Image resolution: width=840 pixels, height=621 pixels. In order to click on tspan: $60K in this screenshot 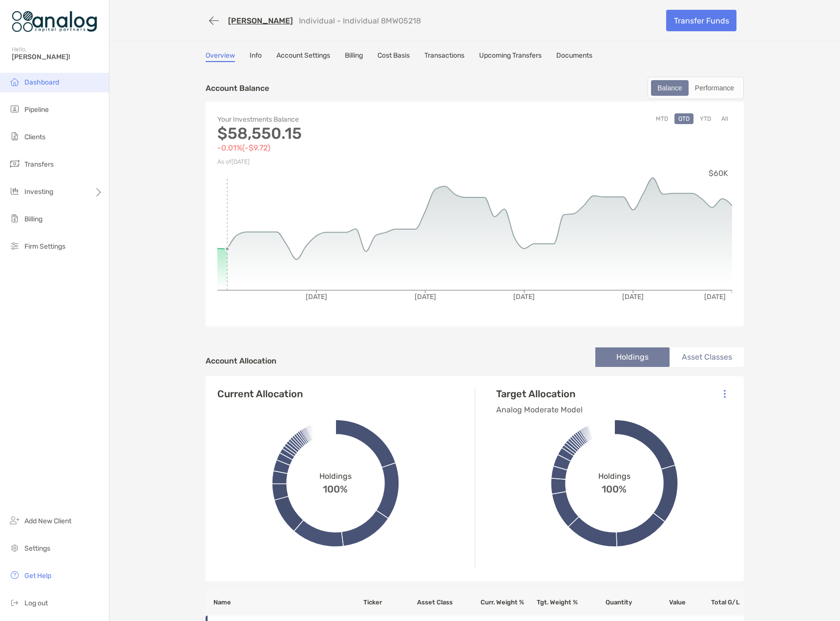, I will do `click(718, 173)`.